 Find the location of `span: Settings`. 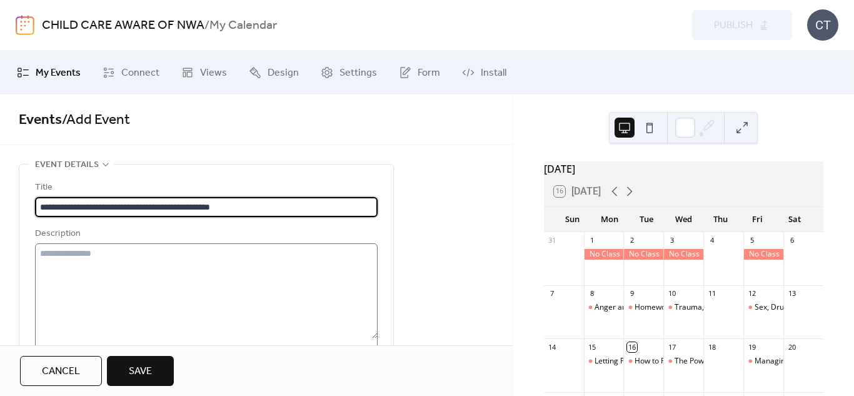

span: Settings is located at coordinates (358, 73).